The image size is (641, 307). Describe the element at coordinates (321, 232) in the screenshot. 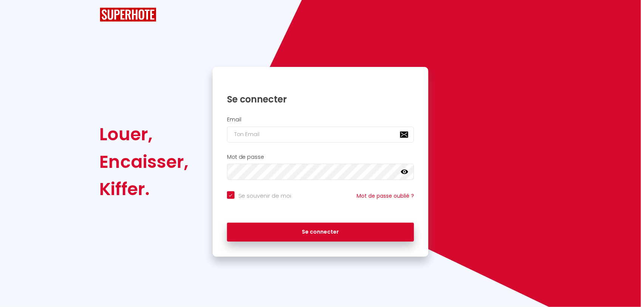

I see `button: Se connecter` at that location.